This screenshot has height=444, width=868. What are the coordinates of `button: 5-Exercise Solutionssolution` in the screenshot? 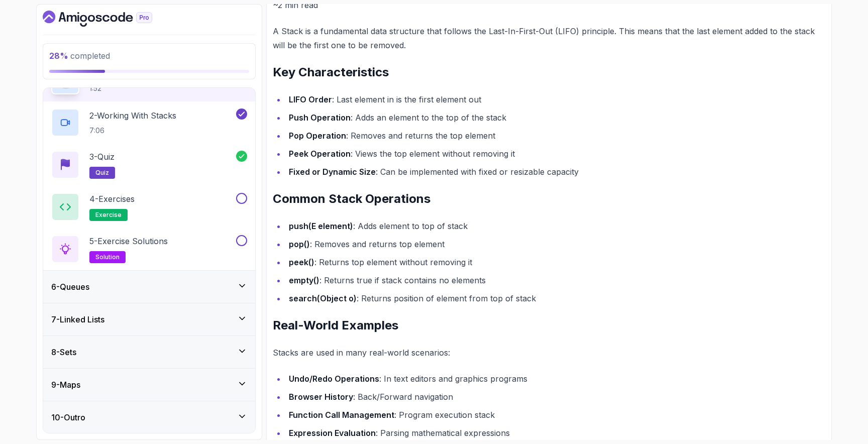 It's located at (149, 249).